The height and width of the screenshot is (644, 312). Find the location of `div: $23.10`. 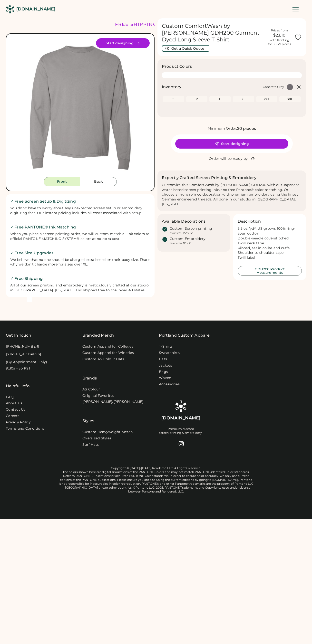

div: $23.10 is located at coordinates (280, 35).